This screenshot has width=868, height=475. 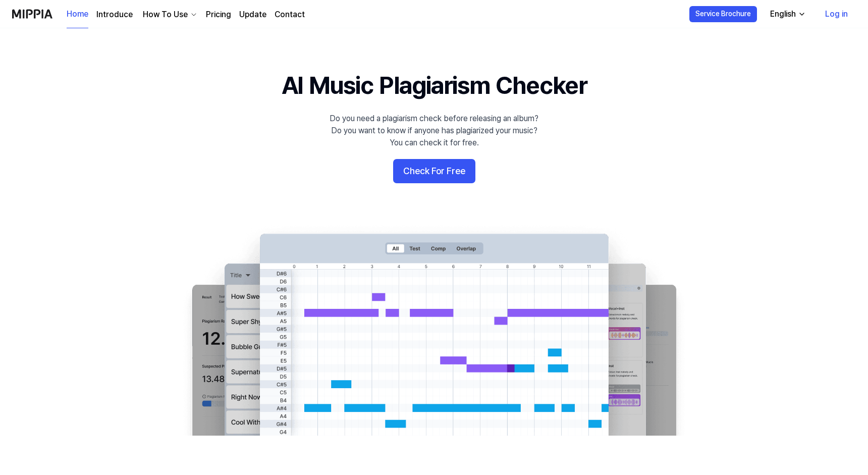 What do you see at coordinates (723, 14) in the screenshot?
I see `button: Service Brochure` at bounding box center [723, 14].